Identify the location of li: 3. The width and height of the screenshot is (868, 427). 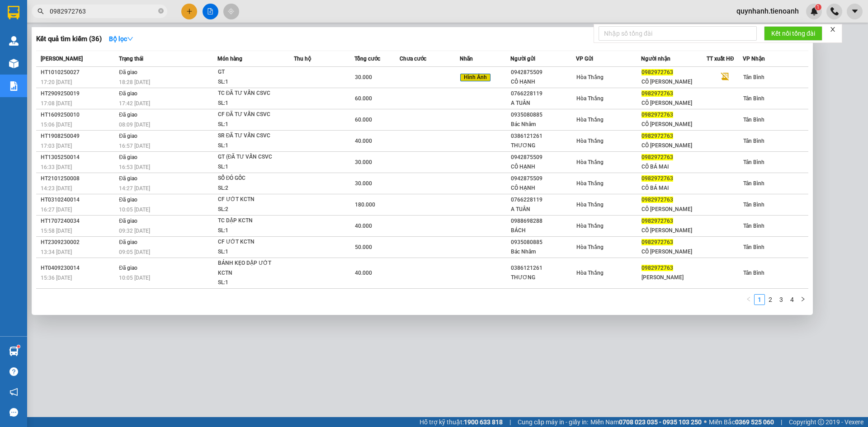
(781, 300).